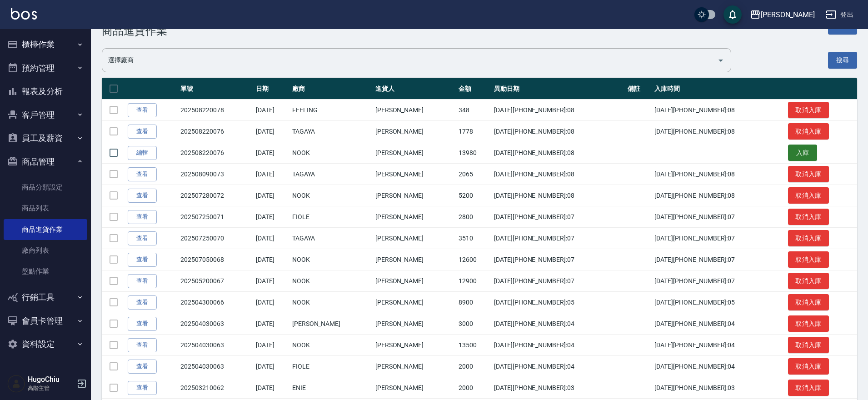 The height and width of the screenshot is (400, 868). What do you see at coordinates (45, 208) in the screenshot?
I see `a: 商品列表` at bounding box center [45, 208].